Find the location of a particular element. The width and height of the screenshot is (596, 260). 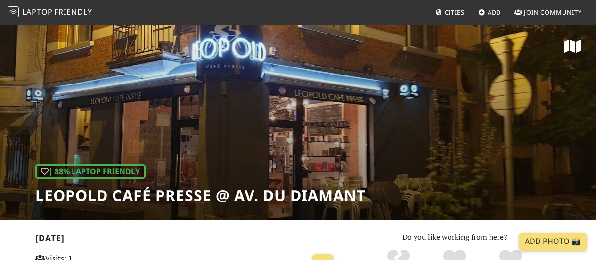

img: LaptopFriendly is located at coordinates (13, 12).